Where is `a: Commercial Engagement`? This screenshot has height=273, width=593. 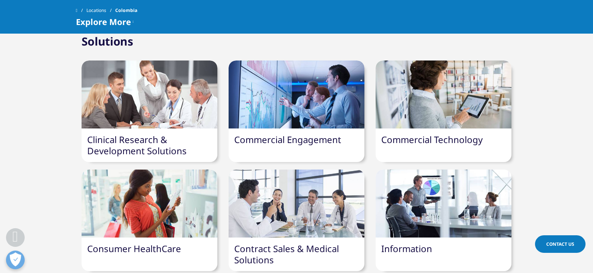
a: Commercial Engagement is located at coordinates (288, 140).